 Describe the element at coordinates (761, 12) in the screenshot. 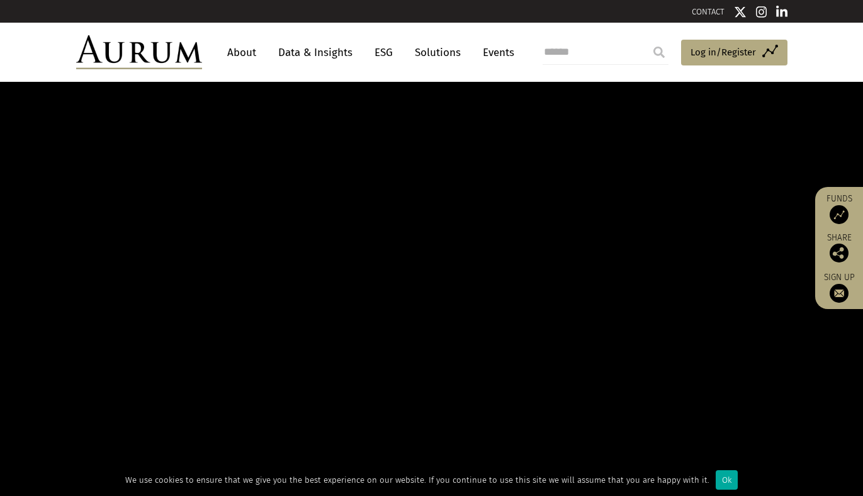

I see `img: Instagram icon` at that location.